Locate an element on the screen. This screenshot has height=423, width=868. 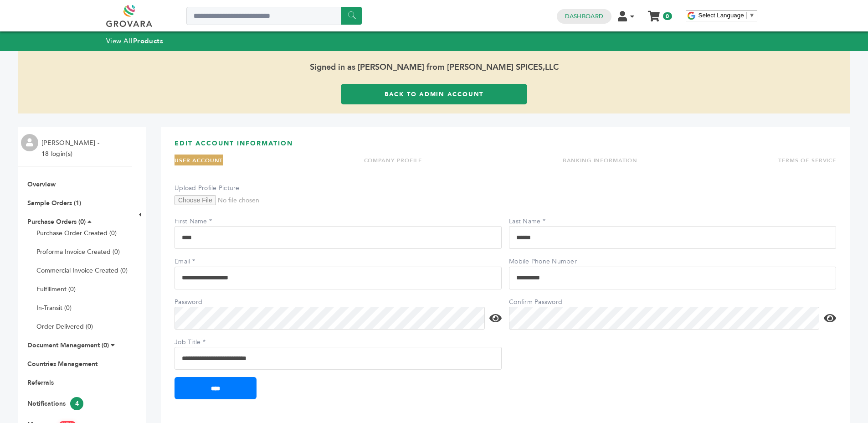
label: Job Title is located at coordinates (207, 342).